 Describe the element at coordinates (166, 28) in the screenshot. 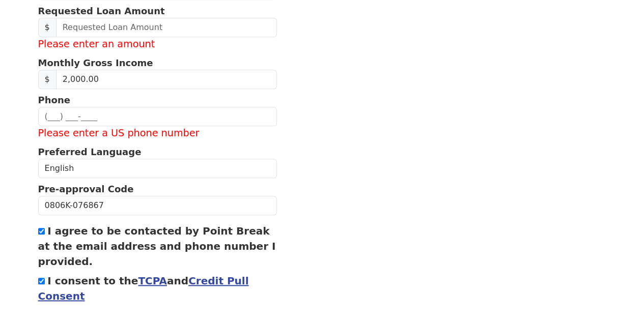

I see `input: Requested Loan Amount` at that location.